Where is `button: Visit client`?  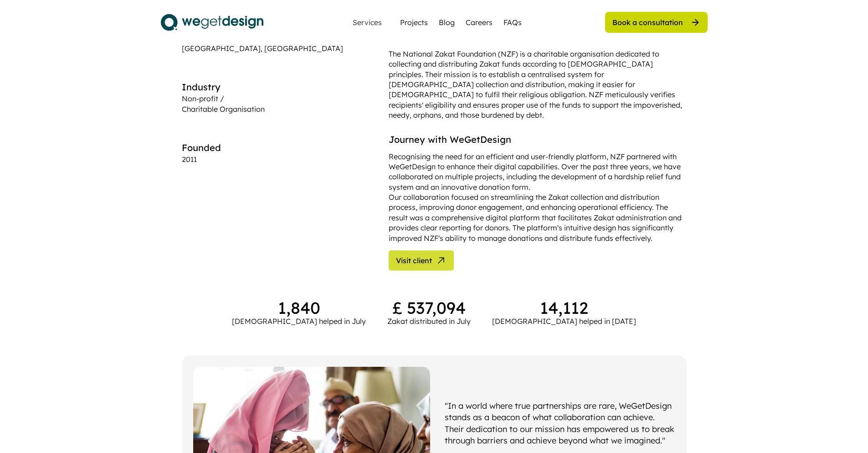 button: Visit client is located at coordinates (421, 260).